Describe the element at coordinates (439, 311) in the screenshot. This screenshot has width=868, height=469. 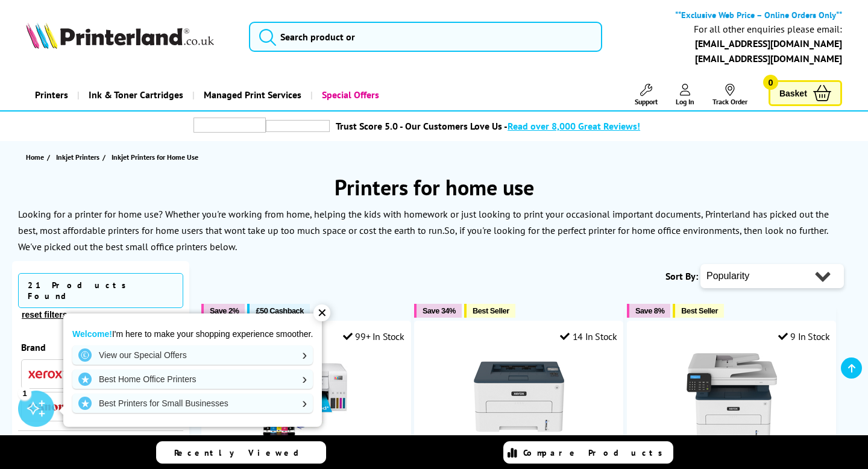
I see `span: Save 34%` at that location.